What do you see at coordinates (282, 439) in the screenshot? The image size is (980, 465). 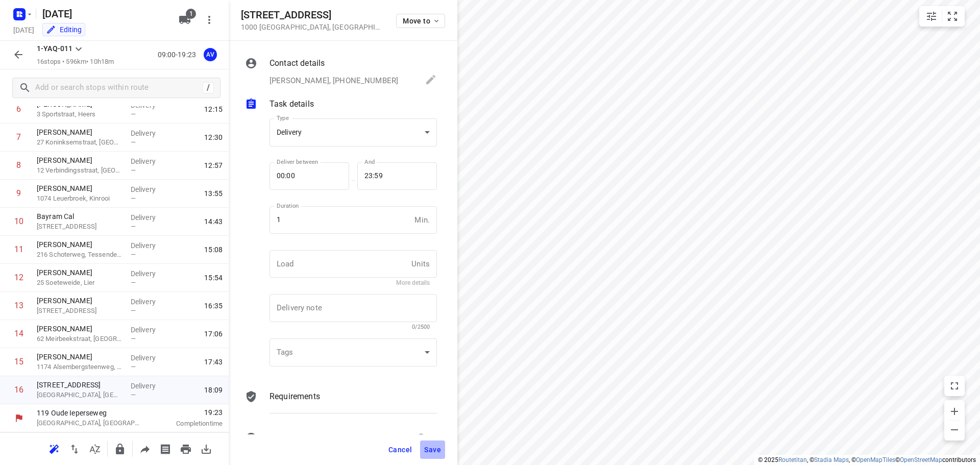 I see `p: Priority` at bounding box center [282, 439].